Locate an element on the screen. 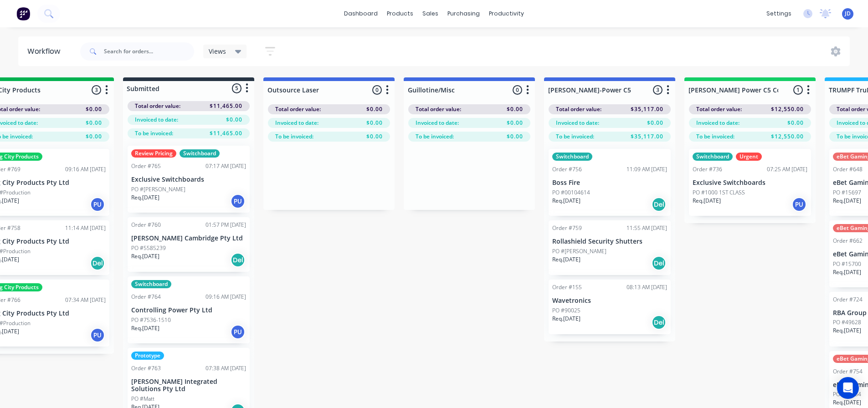 This screenshot has height=408, width=868. p: PO #7536-1510 is located at coordinates (151, 320).